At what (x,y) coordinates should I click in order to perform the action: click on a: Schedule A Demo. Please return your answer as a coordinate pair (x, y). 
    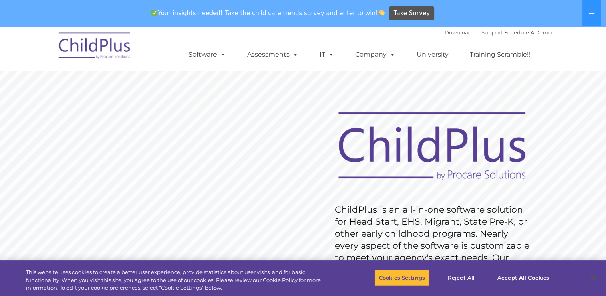
    Looking at the image, I should click on (528, 32).